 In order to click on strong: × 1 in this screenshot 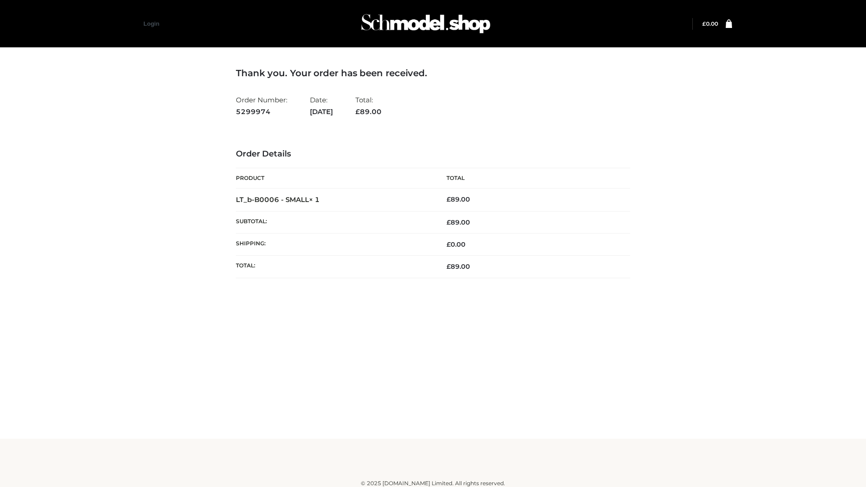, I will do `click(315, 199)`.